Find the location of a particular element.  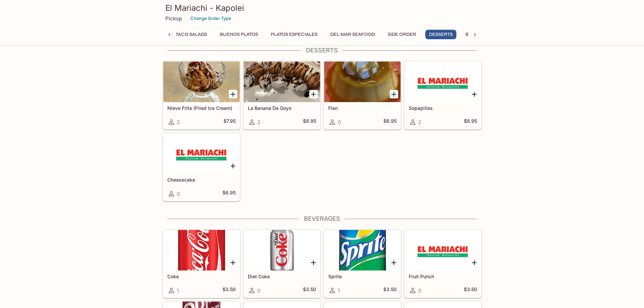

button: Change Order Type is located at coordinates (211, 18).